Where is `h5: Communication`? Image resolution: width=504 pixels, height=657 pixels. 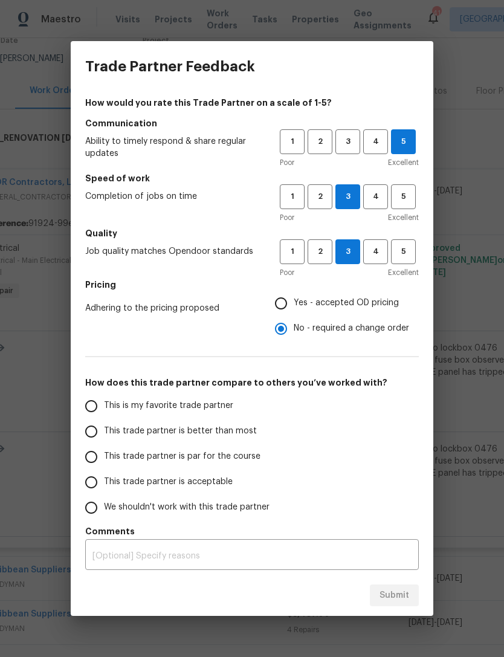 h5: Communication is located at coordinates (252, 123).